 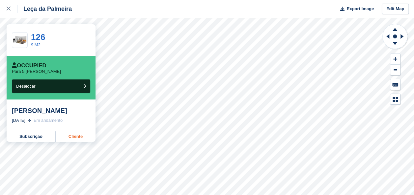 I want to click on div: Leça da Palmeira, so click(x=44, y=9).